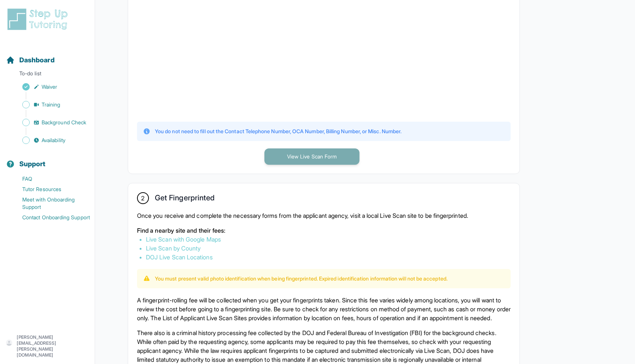 The image size is (635, 364). What do you see at coordinates (312, 156) in the screenshot?
I see `a: View Live Scan Form` at bounding box center [312, 156].